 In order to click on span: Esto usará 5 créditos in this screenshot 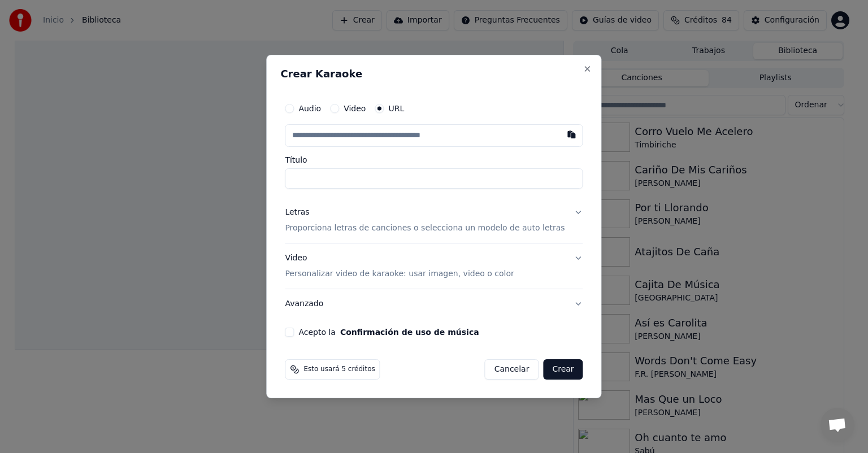, I will do `click(339, 369)`.